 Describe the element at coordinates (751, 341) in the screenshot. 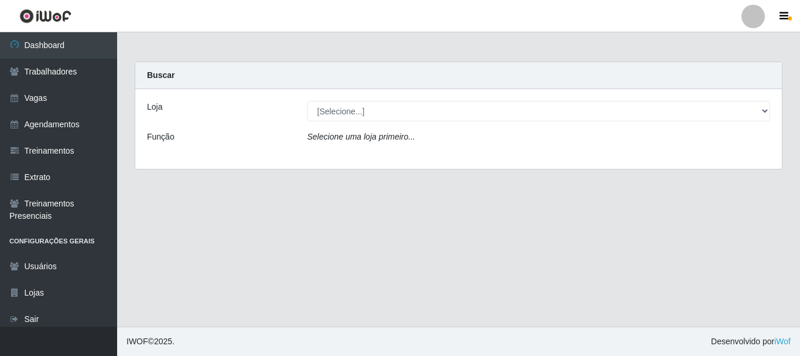

I see `span: Desenvolvido por` at that location.